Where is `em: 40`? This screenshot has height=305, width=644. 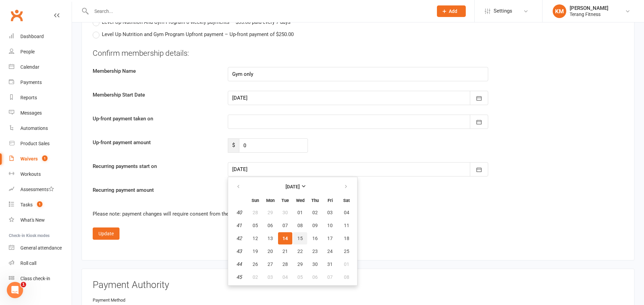 em: 40 is located at coordinates (239, 212).